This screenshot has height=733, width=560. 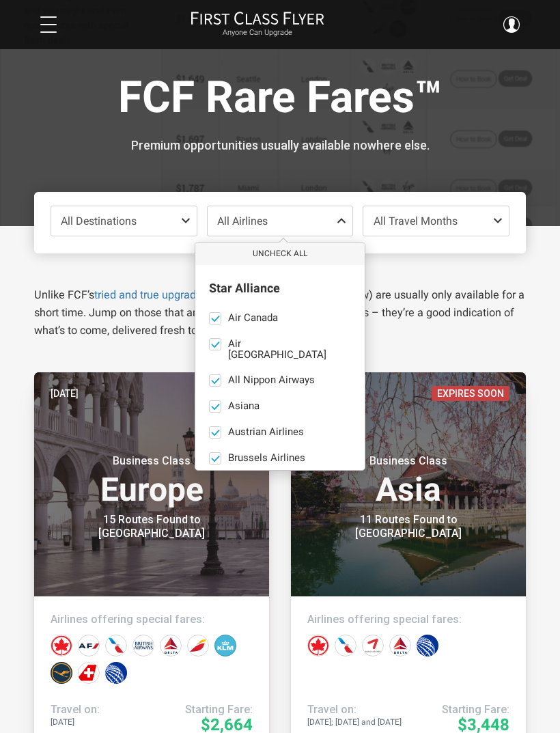 I want to click on span: All Travel Months, so click(x=415, y=221).